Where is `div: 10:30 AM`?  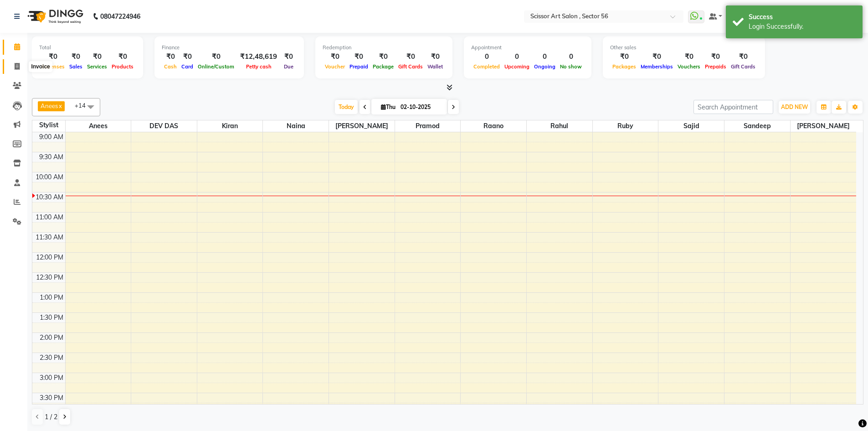 div: 10:30 AM is located at coordinates (49, 197).